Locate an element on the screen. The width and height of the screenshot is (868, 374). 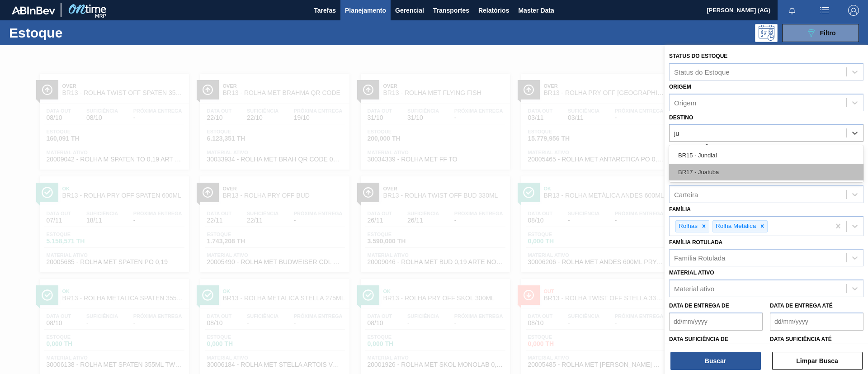
span: Gerencial is located at coordinates (410, 10).